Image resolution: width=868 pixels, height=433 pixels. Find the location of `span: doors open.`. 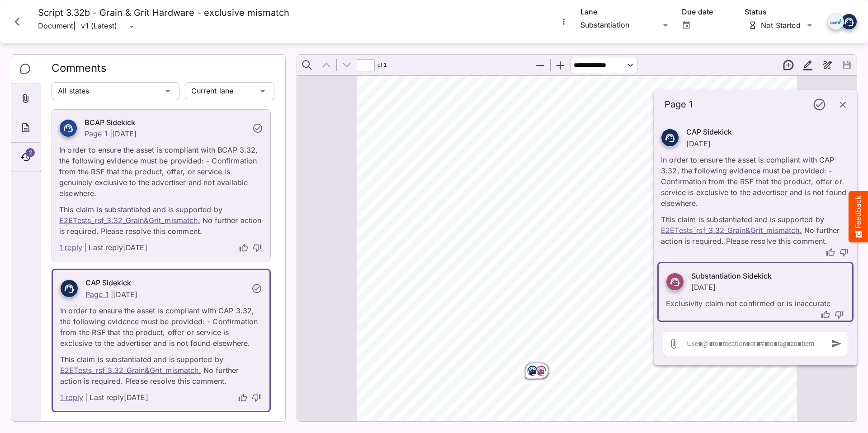

span: doors open. is located at coordinates (438, 341).